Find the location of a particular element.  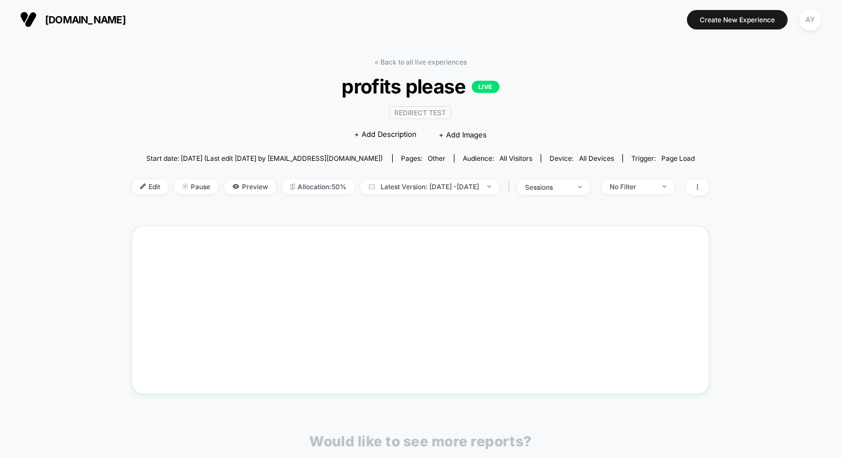

img: rebalance is located at coordinates (292, 186).